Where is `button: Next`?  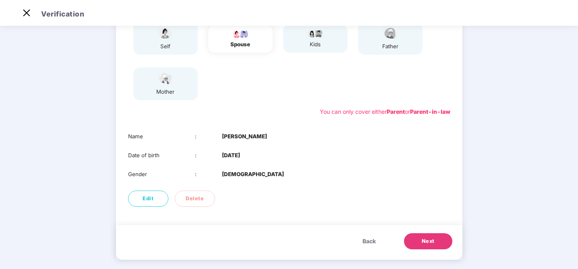
button: Next is located at coordinates (428, 242).